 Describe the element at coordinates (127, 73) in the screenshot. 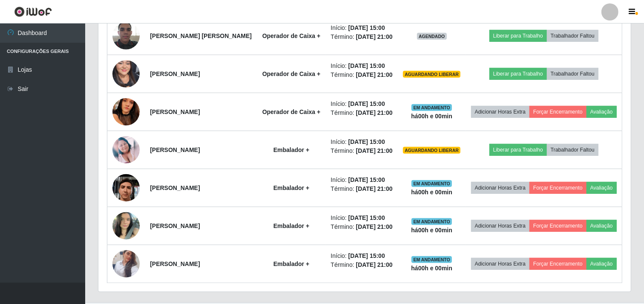

I see `img: 1750900029799.jpeg` at that location.